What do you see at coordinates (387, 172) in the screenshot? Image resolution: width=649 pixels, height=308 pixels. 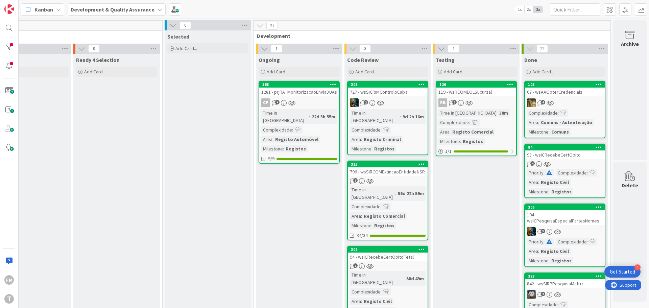 I see `div: 796 - wsSIRCOMExtincaoEntidadeNSR` at bounding box center [387, 172].